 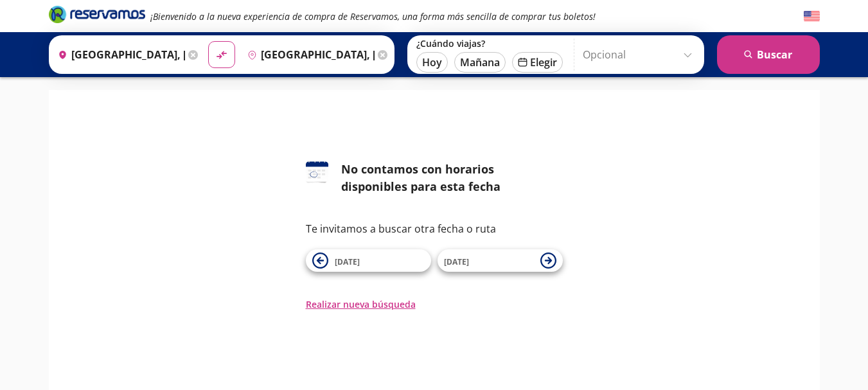 What do you see at coordinates (373, 16) in the screenshot?
I see `em: ¡Bienvenido a la nueva experiencia de compra de Reservamos, una forma más sencilla de comprar tus...` at bounding box center [373, 16].